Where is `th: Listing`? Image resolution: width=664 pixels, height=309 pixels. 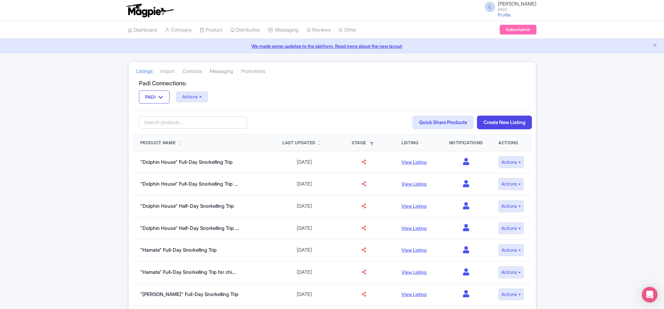 th: Listing is located at coordinates (417, 143).